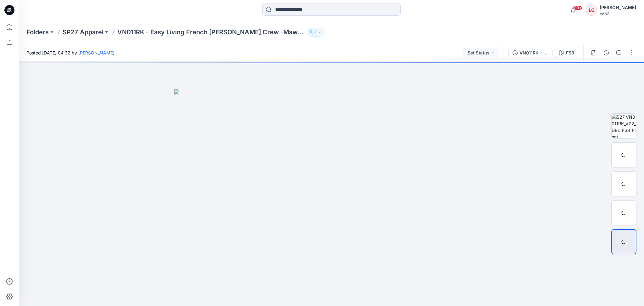 This screenshot has width=644, height=306. Describe the element at coordinates (567, 53) in the screenshot. I see `button: FS8` at that location.